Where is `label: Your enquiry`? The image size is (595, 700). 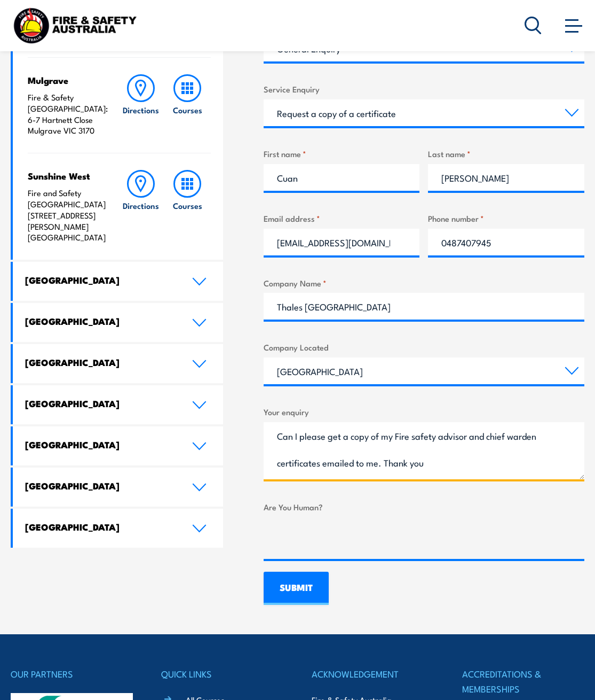 label: Your enquiry is located at coordinates (424, 412).